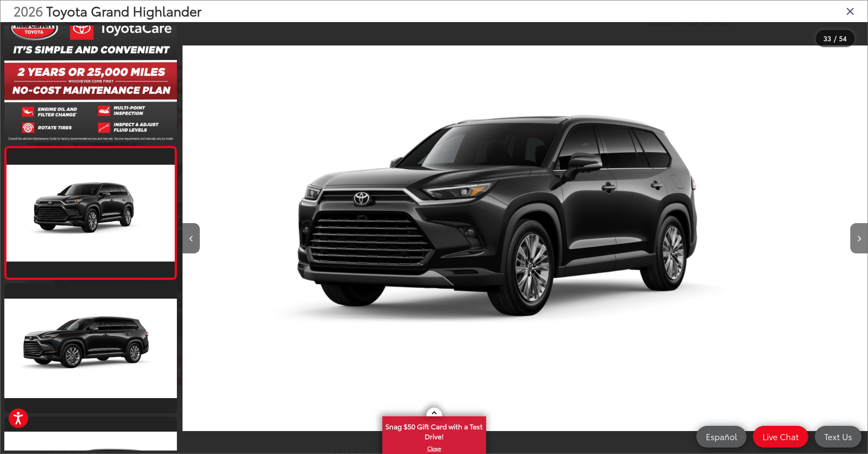  I want to click on span: Snag $50 Gift Card with a Test Drive!, so click(434, 430).